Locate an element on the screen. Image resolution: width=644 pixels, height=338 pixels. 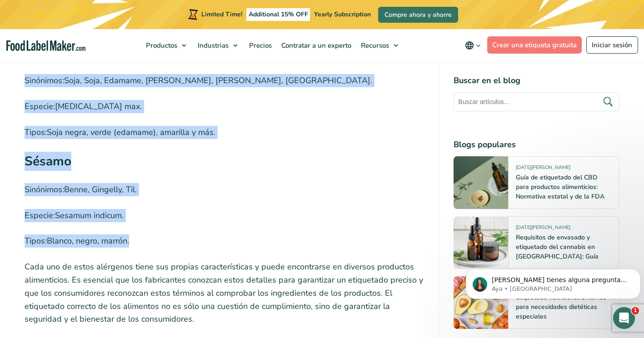
a: Crear una etiqueta gratuita is located at coordinates (534, 45).